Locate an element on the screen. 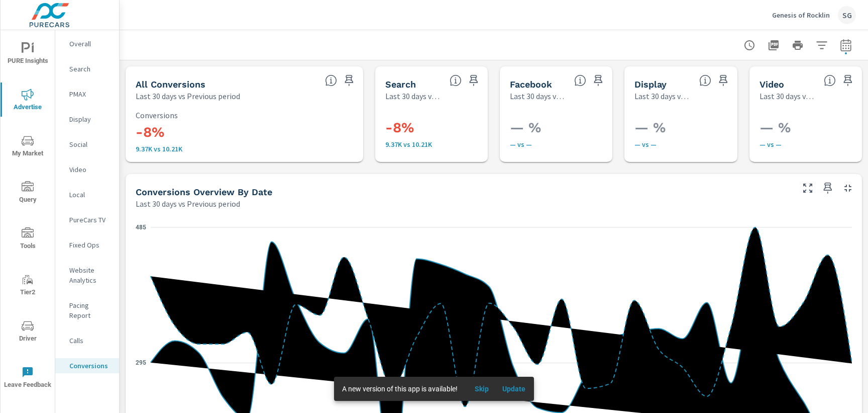 This screenshot has height=413, width=868. div: SG is located at coordinates (847, 15).